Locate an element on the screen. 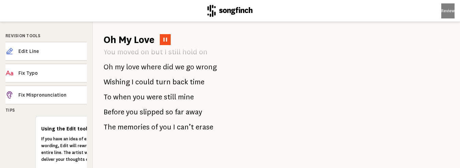  span: far is located at coordinates (179, 112).